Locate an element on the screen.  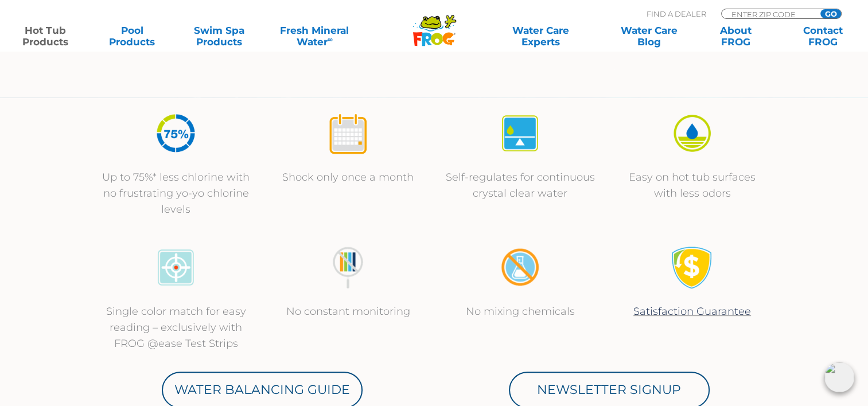
p: Self-regulates for continuous crystal clear water is located at coordinates (520, 185).